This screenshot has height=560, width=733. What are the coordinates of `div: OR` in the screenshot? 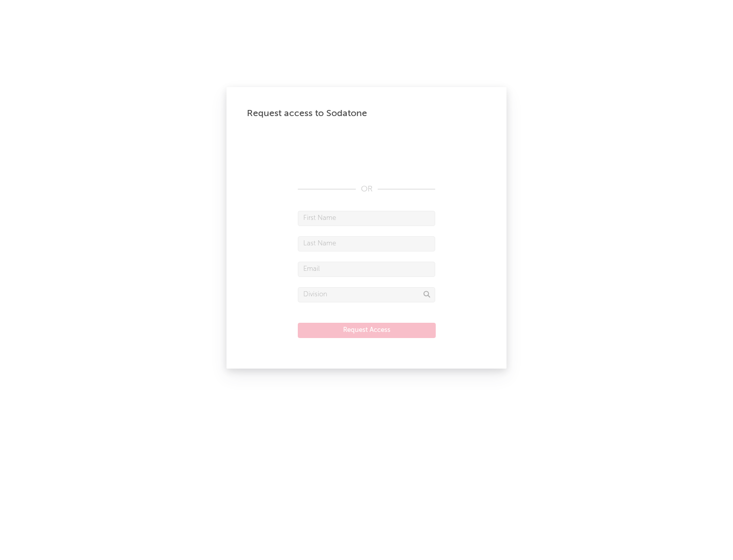 It's located at (366, 189).